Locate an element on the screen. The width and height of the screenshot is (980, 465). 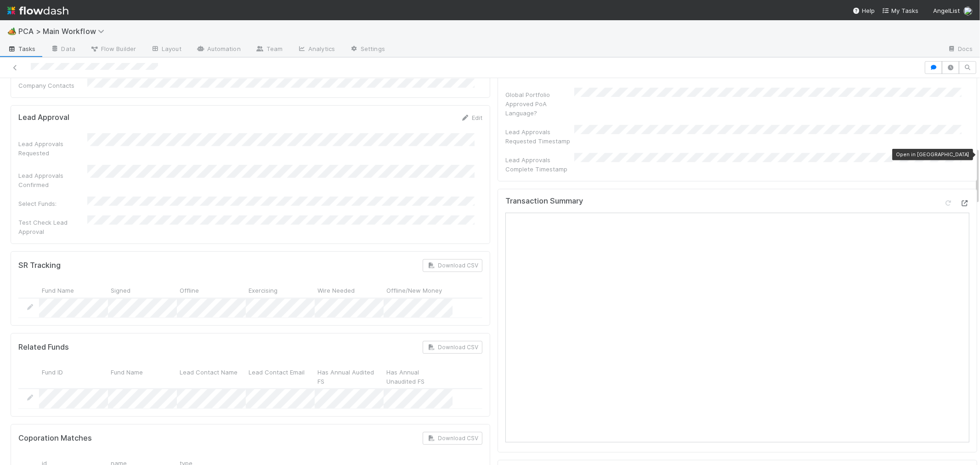
div: Lead Approvals Complete Timestamp is located at coordinates (540, 165).